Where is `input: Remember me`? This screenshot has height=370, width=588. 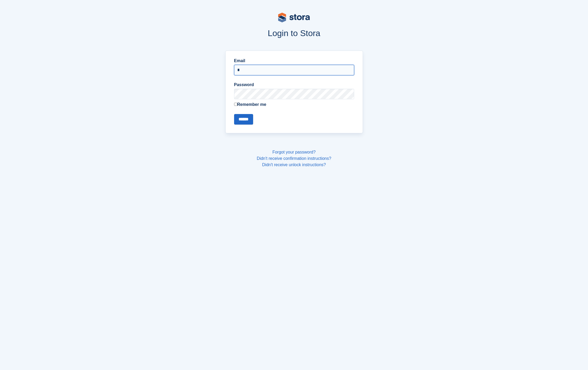
input: Remember me is located at coordinates (235, 104).